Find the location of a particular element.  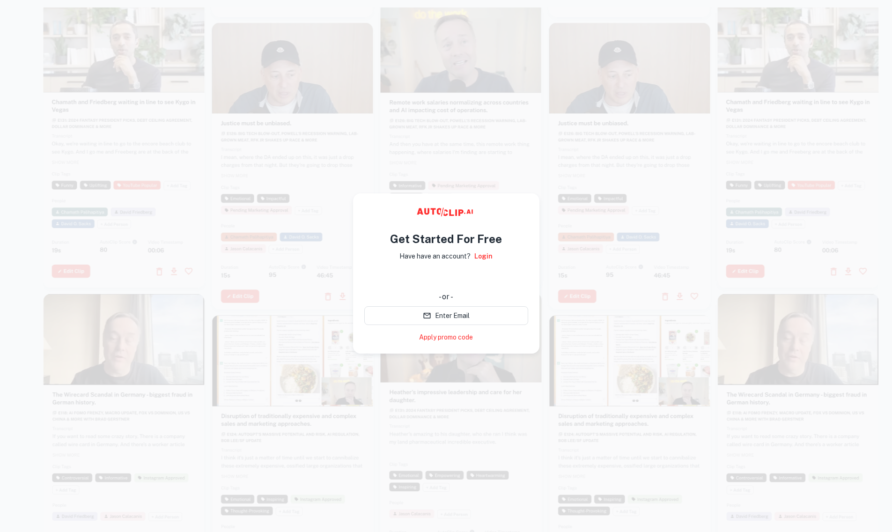

h4: Get Started For Free is located at coordinates (446, 239).